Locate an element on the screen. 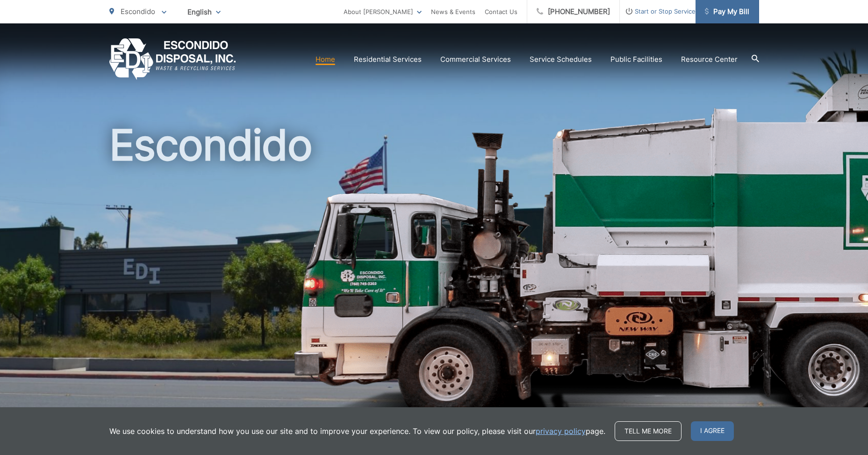 This screenshot has height=455, width=868. span: Escondido is located at coordinates (137, 12).